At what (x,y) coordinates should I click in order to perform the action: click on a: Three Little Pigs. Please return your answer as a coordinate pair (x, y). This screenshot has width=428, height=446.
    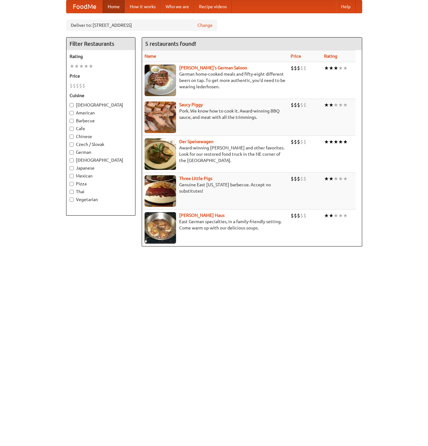
    Looking at the image, I should click on (196, 178).